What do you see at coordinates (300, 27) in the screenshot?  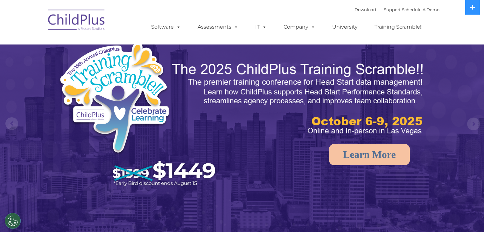 I see `a: Company` at bounding box center [300, 27].